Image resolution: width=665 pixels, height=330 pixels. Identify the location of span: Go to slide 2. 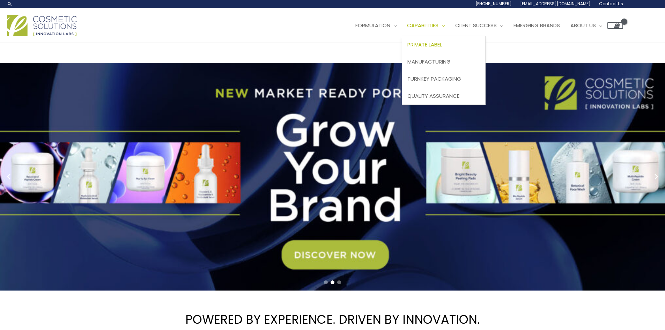
(332, 282).